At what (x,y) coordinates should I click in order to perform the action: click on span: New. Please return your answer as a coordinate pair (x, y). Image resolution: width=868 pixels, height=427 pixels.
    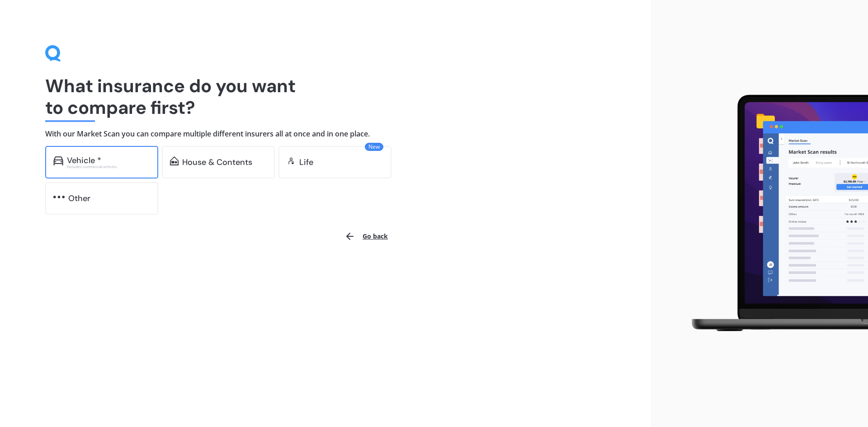
    Looking at the image, I should click on (374, 147).